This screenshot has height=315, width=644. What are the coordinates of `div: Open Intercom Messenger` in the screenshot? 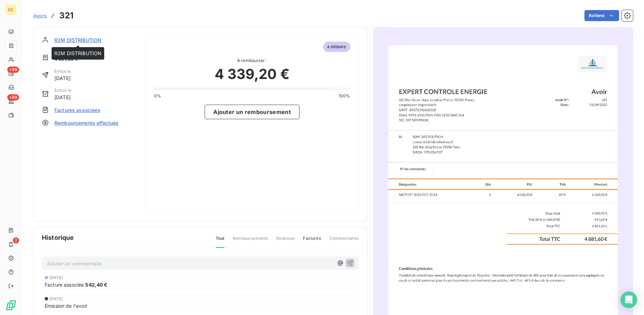 It's located at (629, 300).